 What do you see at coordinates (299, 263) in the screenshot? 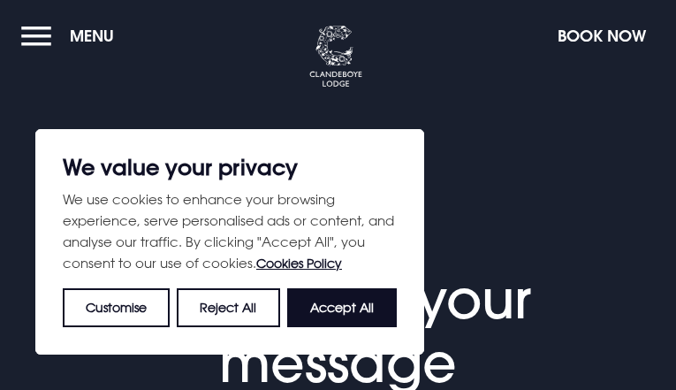
I see `a: Cookies Policy` at bounding box center [299, 263].